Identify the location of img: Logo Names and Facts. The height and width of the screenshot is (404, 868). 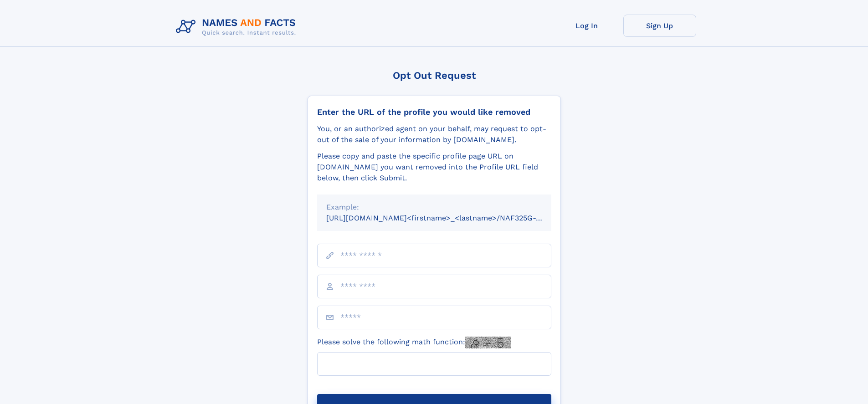
(238, 27).